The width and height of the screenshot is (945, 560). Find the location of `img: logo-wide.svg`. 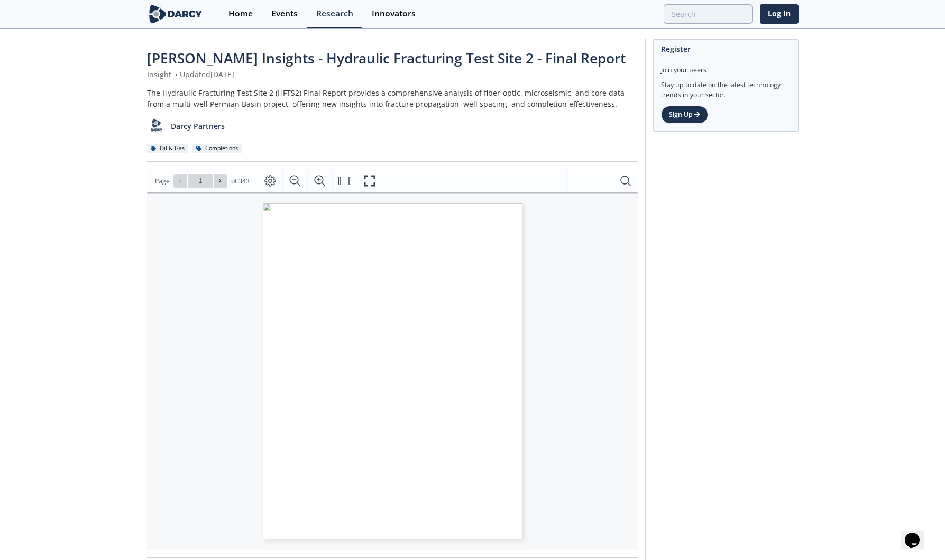

img: logo-wide.svg is located at coordinates (175, 14).